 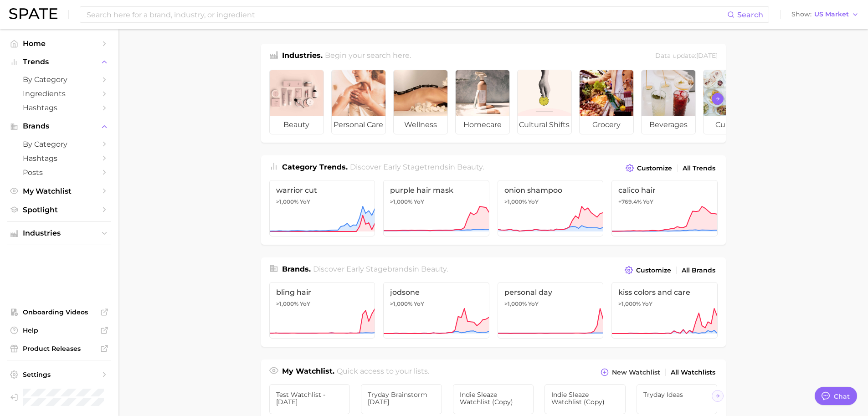 I want to click on a: Log out. Currently logged in as Brennan McVicar with e-mail brennan@spate.nyc., so click(x=59, y=397).